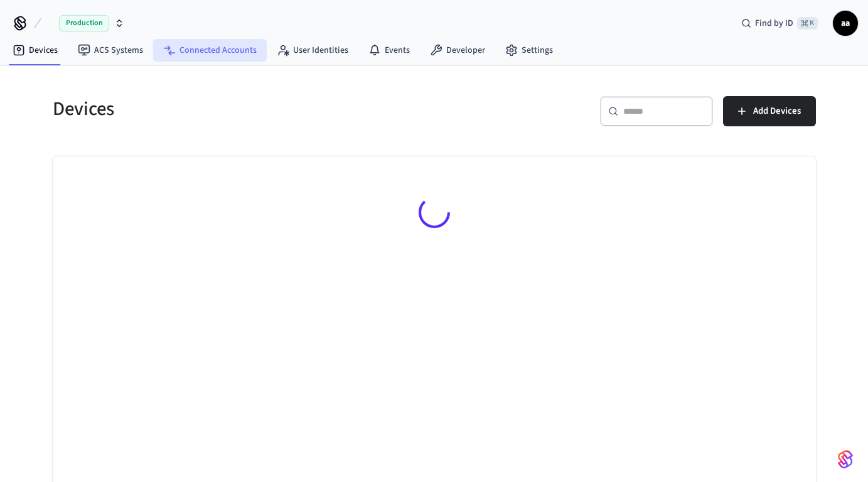 The height and width of the screenshot is (482, 868). Describe the element at coordinates (389, 50) in the screenshot. I see `a: Events` at that location.